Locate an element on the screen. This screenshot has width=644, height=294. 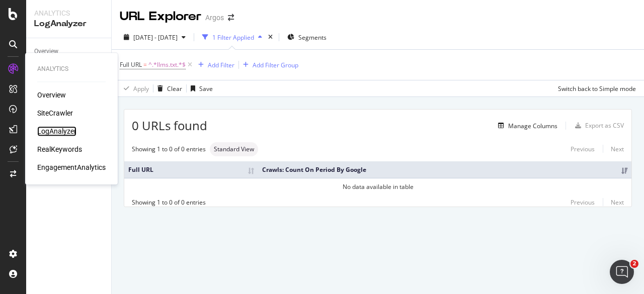
th: Crawls: Count On Period By Google: activate to sort column ascending is located at coordinates (445, 169).